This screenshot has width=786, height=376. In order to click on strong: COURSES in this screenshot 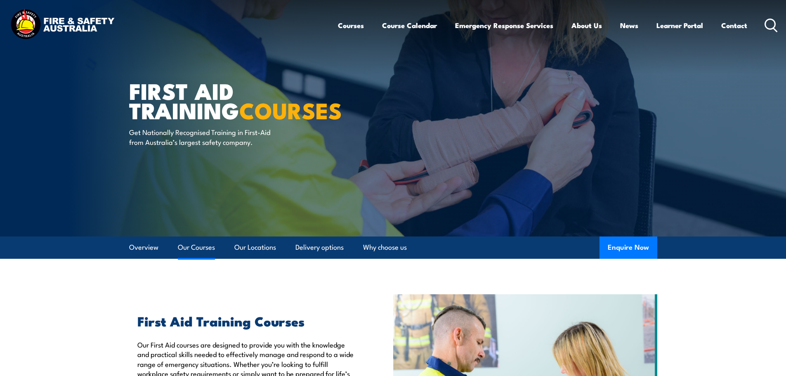, I will do `click(290, 109)`.